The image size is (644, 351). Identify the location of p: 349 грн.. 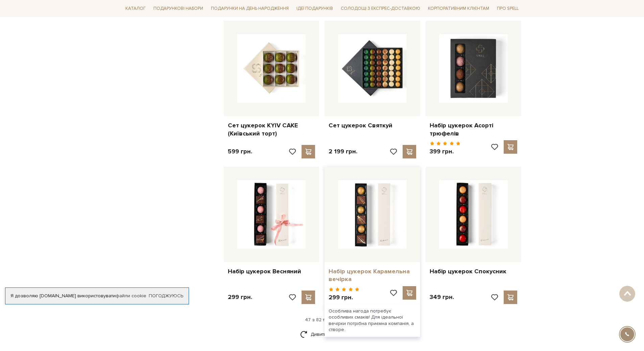
(442, 297).